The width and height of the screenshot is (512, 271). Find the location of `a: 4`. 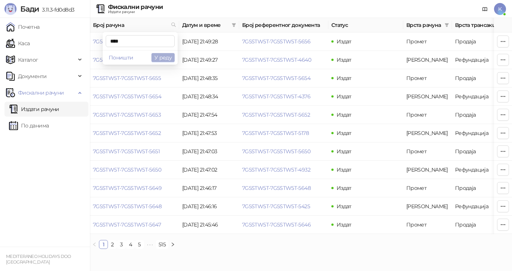

a: 4 is located at coordinates (130, 245).